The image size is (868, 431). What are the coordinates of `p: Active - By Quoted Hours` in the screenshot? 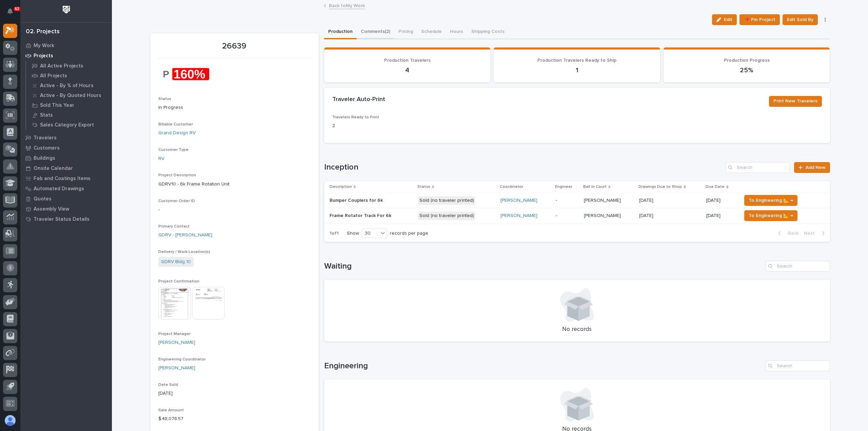 It's located at (71, 96).